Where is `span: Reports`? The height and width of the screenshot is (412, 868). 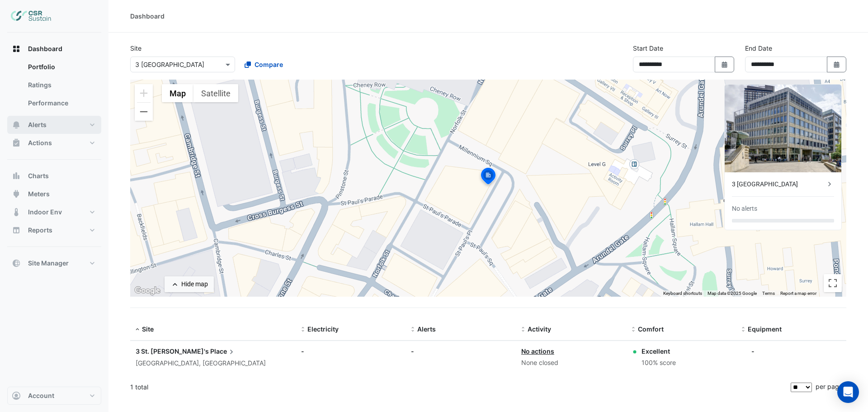 span: Reports is located at coordinates (40, 230).